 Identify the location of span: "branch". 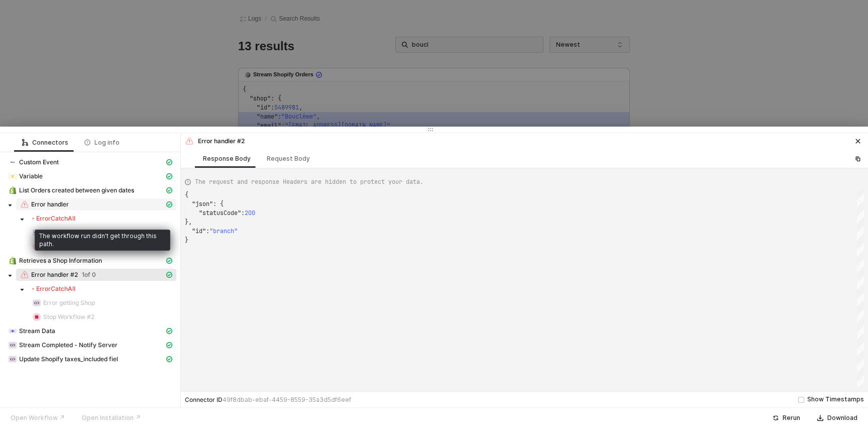
(224, 231).